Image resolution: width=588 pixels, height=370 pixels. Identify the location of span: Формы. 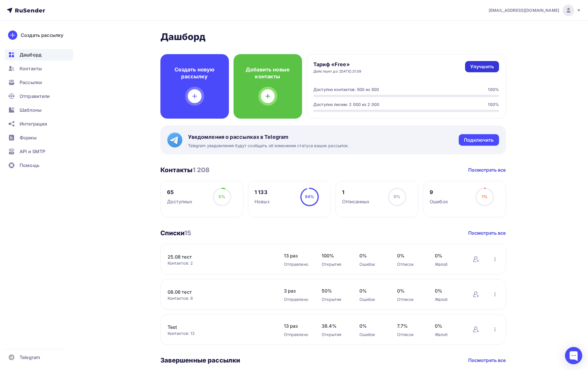
(28, 138).